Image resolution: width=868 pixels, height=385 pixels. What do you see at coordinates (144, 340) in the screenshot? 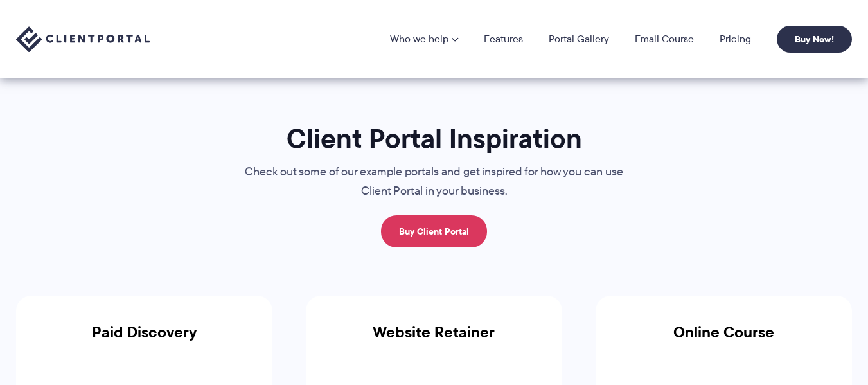
I see `h3: Paid Discovery` at bounding box center [144, 340].